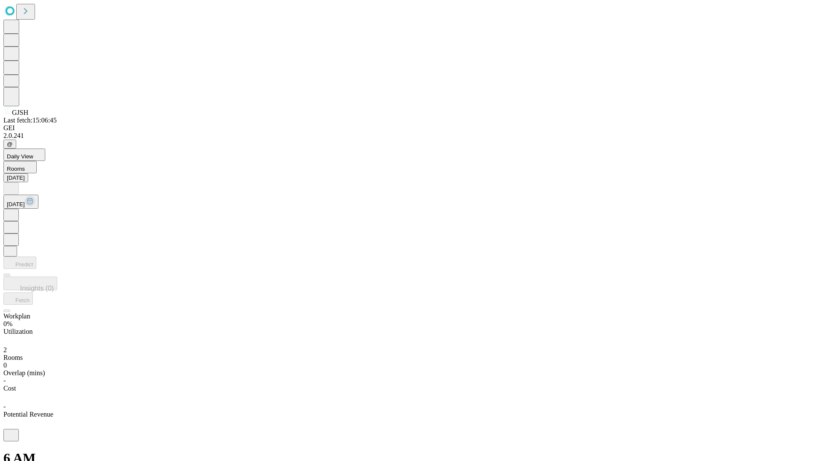  I want to click on button: Predict, so click(20, 263).